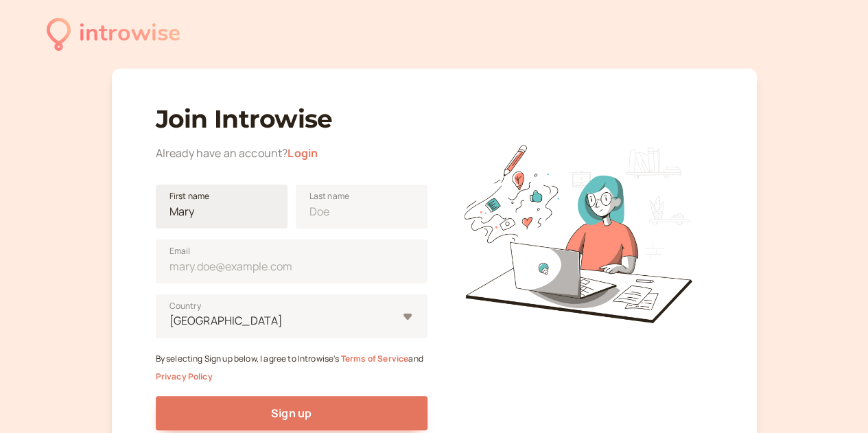  What do you see at coordinates (292, 261) in the screenshot?
I see `input: Email` at bounding box center [292, 261].